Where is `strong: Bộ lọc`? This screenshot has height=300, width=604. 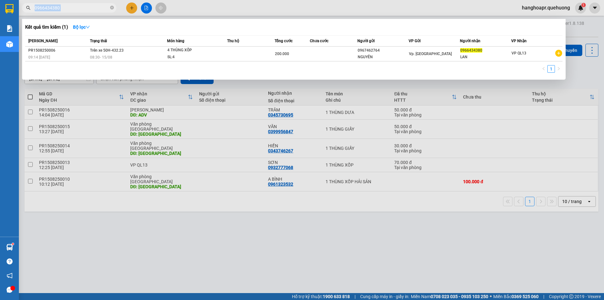 strong: Bộ lọc is located at coordinates (82, 27).